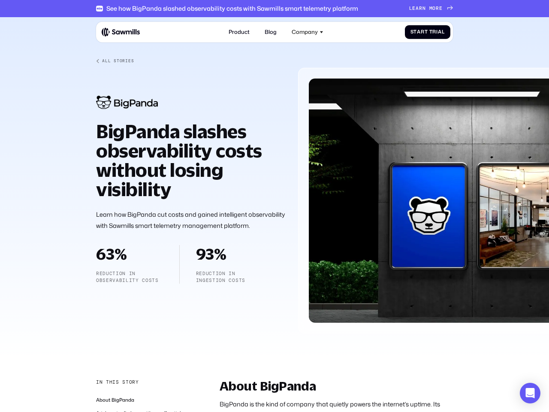 The image size is (549, 412). Describe the element at coordinates (129, 277) in the screenshot. I see `div: Reduction in observability costs` at that location.